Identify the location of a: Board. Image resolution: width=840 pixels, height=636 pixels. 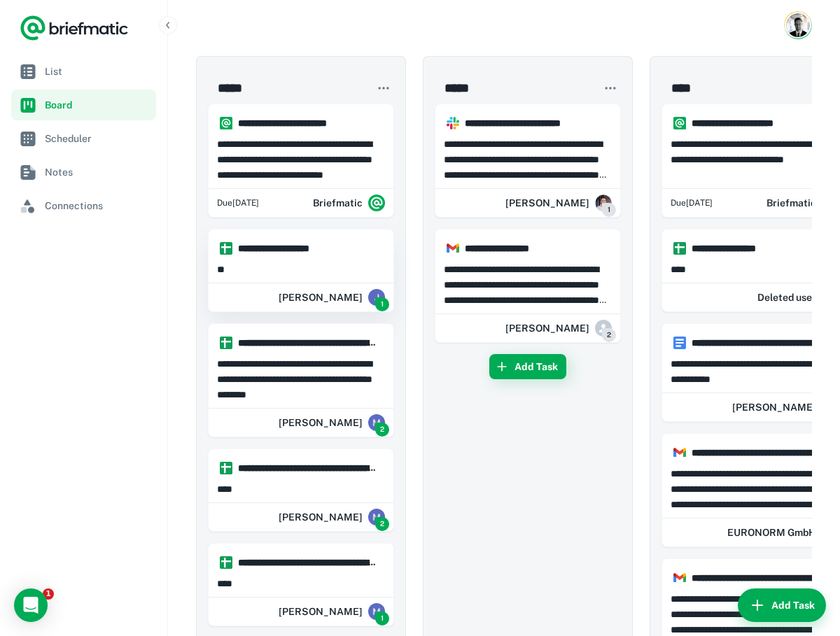
(83, 105).